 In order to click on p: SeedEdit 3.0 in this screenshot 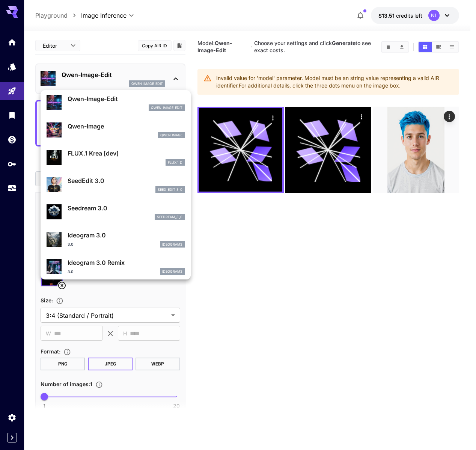, I will do `click(126, 180)`.